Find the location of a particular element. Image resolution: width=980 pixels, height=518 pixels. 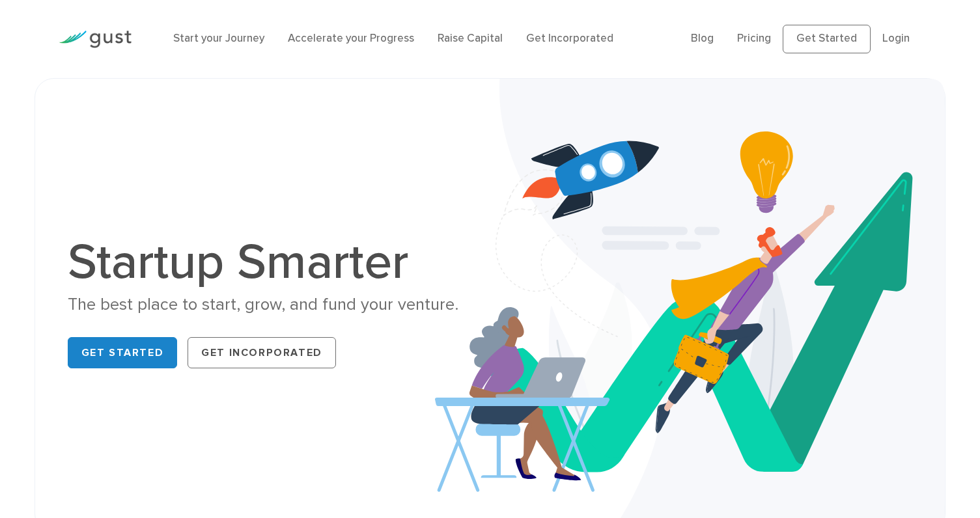

a: Blog is located at coordinates (702, 38).